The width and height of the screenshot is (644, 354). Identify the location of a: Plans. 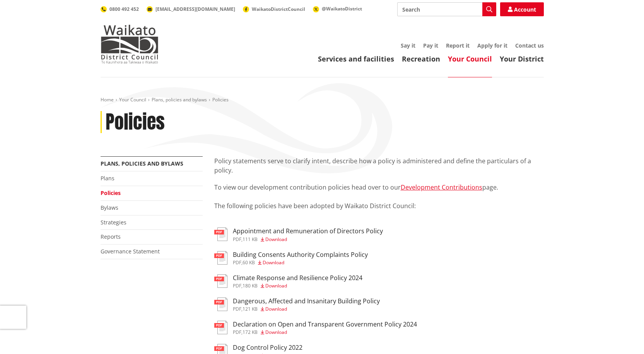
(108, 178).